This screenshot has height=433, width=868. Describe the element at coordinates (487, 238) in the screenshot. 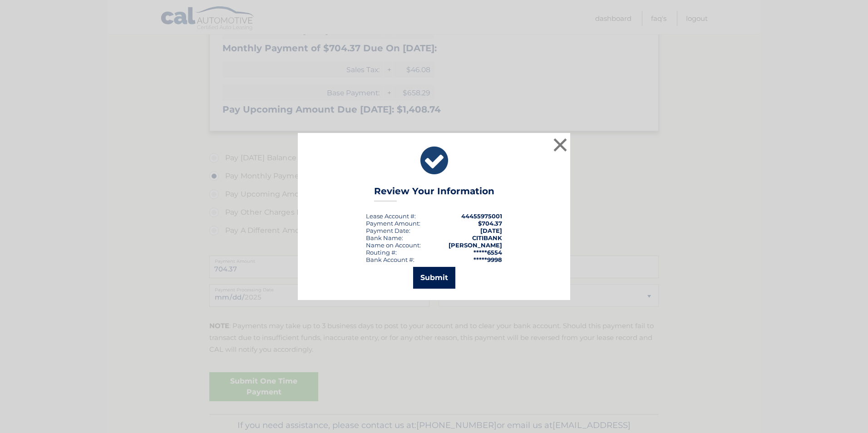

I see `strong: CITIBANK` at that location.